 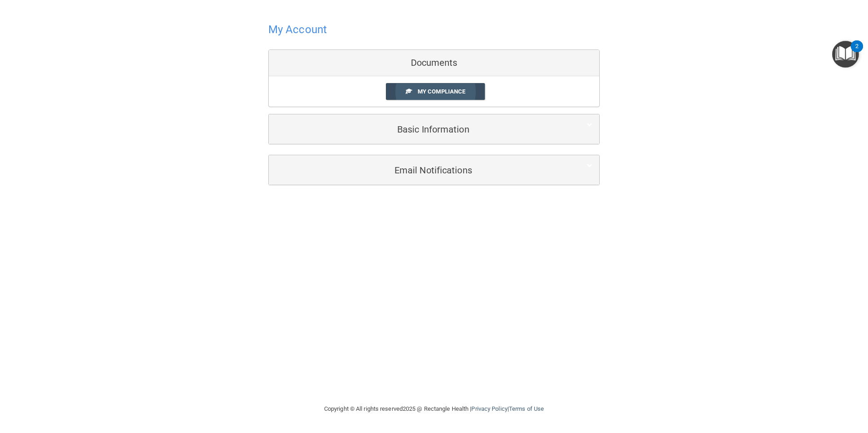 What do you see at coordinates (434, 129) in the screenshot?
I see `a: Basic Information` at bounding box center [434, 129].